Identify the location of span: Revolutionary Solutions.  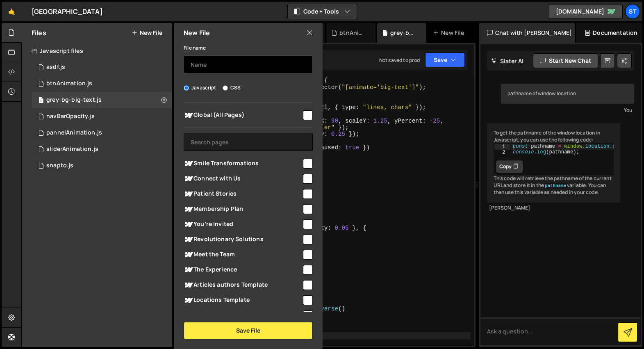
(243, 240).